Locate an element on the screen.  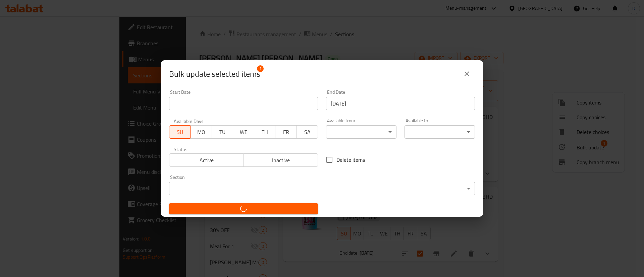
span: Inactive is located at coordinates (281, 160).